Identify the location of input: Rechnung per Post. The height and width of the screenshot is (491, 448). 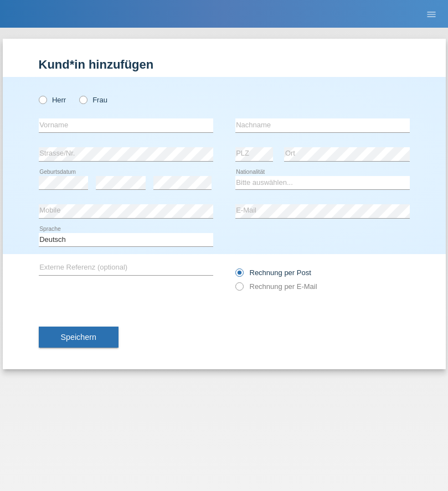
(239, 275).